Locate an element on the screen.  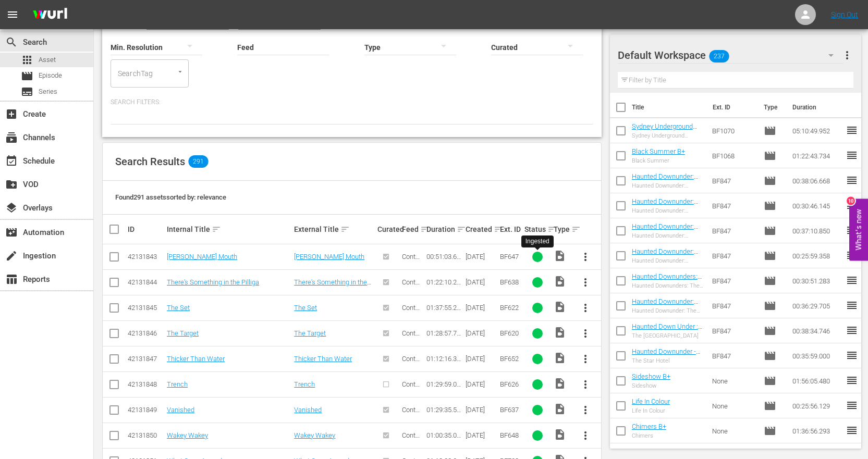
div: 42131845 is located at coordinates (146, 307).